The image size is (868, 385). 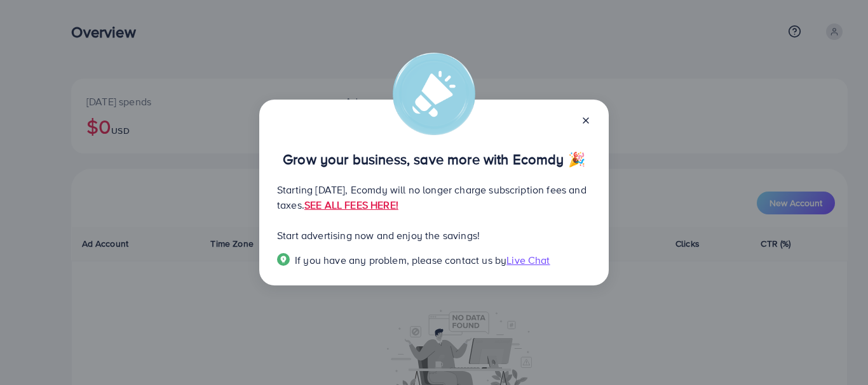 What do you see at coordinates (434, 235) in the screenshot?
I see `p: Start advertising now and enjoy the savings!` at bounding box center [434, 235].